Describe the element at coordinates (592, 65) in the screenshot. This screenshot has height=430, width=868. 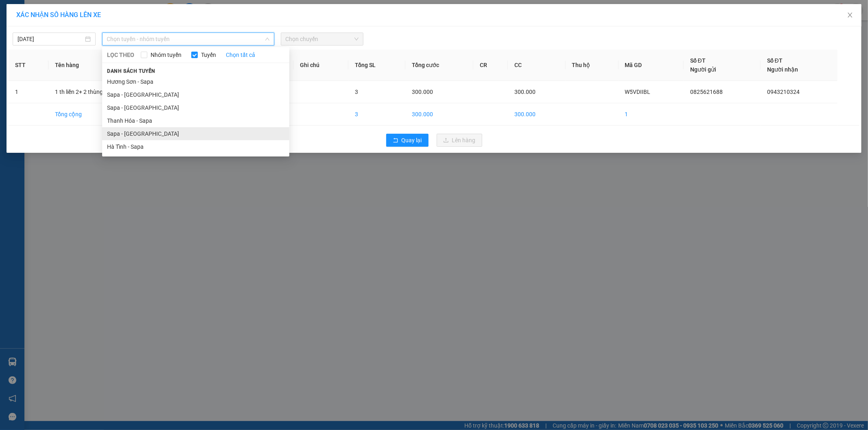
I see `th: Thu hộ` at that location.